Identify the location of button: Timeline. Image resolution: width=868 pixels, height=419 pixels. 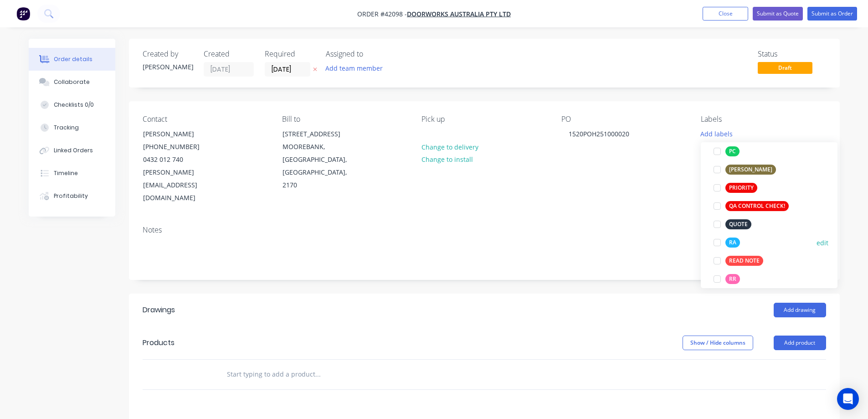
(72, 173).